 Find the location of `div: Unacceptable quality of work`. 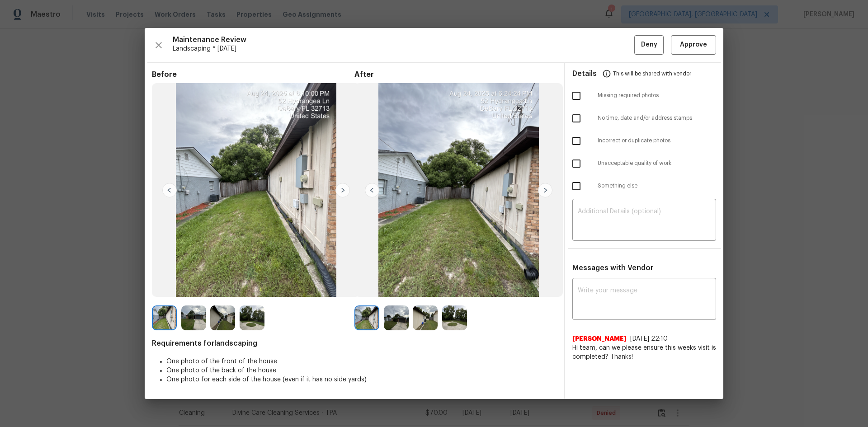

div: Unacceptable quality of work is located at coordinates (644, 163).